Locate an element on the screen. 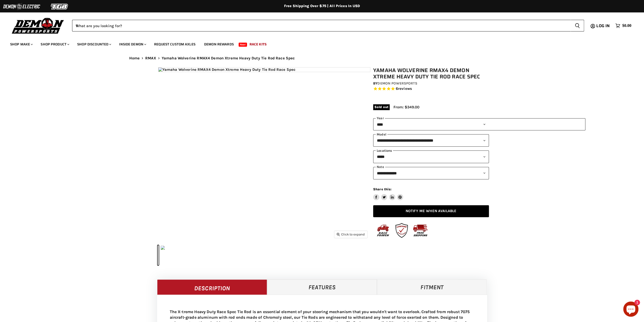 The width and height of the screenshot is (644, 322). span: New! is located at coordinates (243, 45).